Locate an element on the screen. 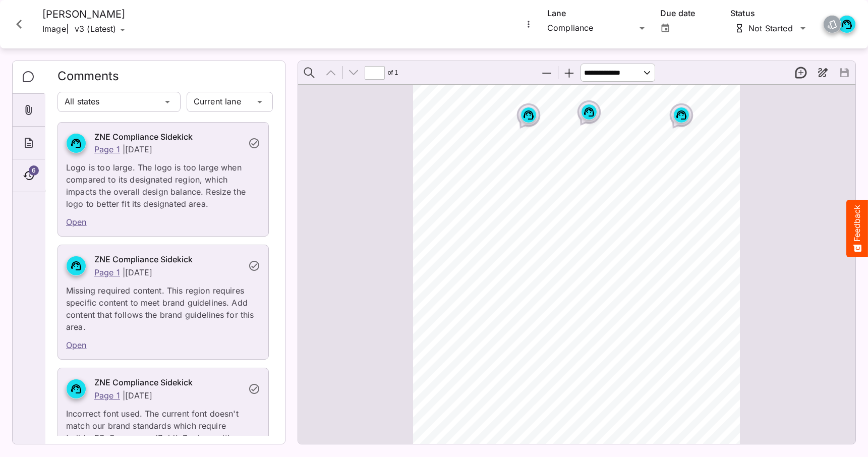 The image size is (868, 457). h2: Comments is located at coordinates (165, 79).